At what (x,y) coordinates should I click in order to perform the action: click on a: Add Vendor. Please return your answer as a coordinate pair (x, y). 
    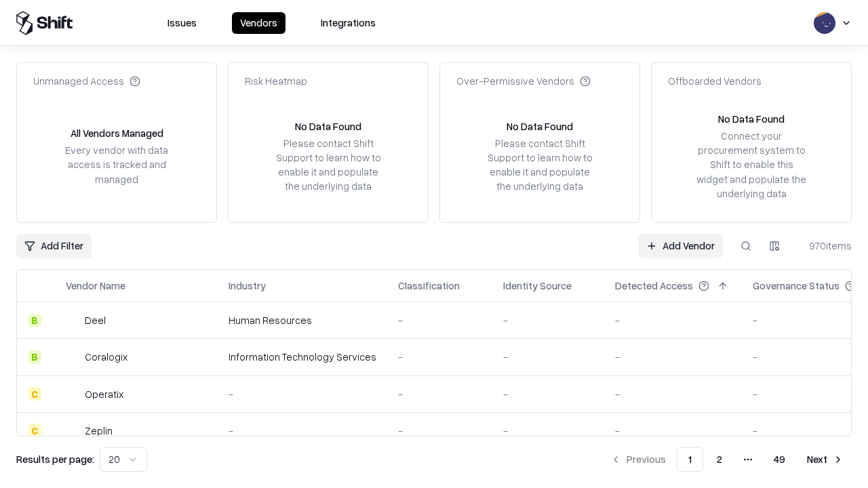
    Looking at the image, I should click on (680, 246).